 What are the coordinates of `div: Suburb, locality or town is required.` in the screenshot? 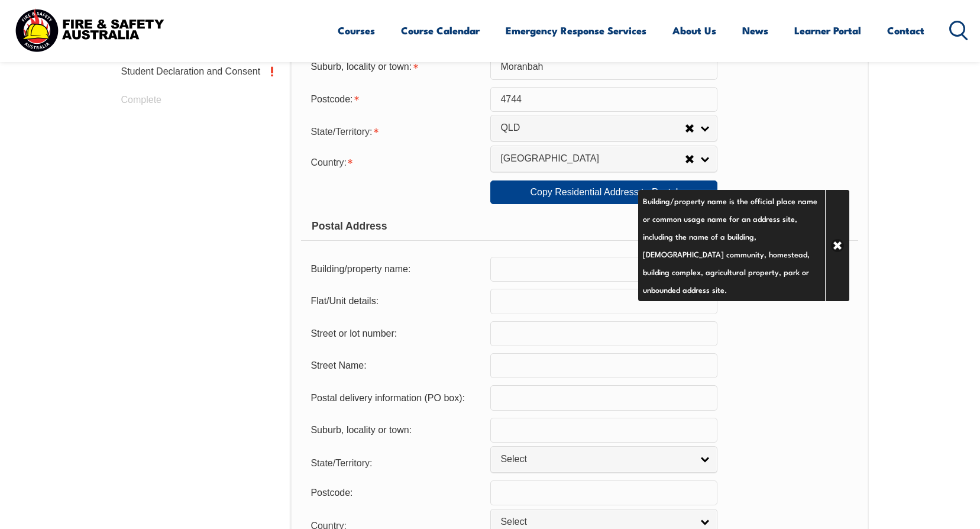 It's located at (396, 67).